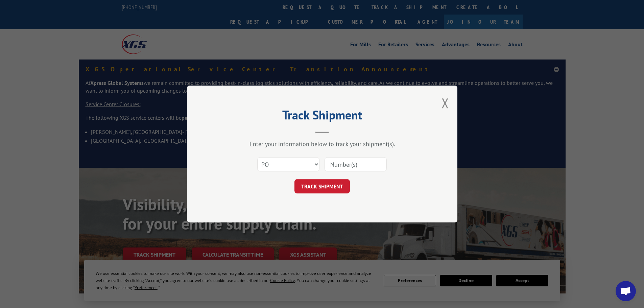  I want to click on a: Open chat, so click(626, 291).